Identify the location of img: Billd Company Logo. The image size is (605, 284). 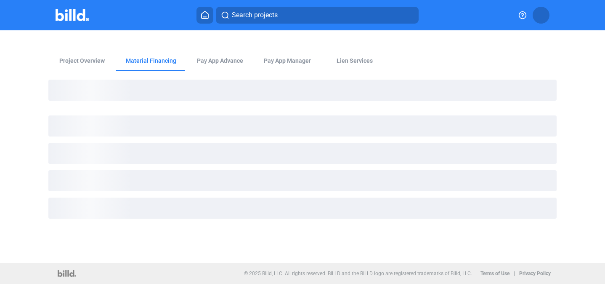
(72, 15).